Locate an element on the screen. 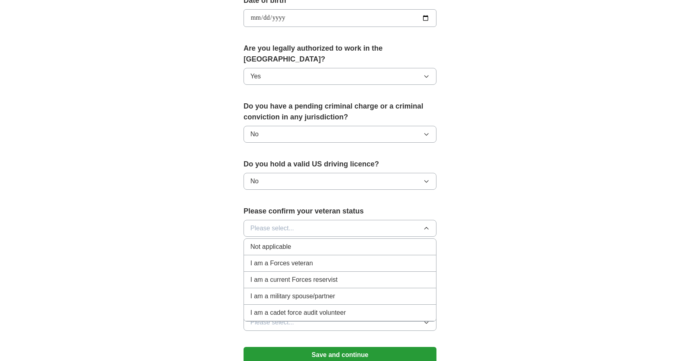  span: Yes is located at coordinates (256, 76).